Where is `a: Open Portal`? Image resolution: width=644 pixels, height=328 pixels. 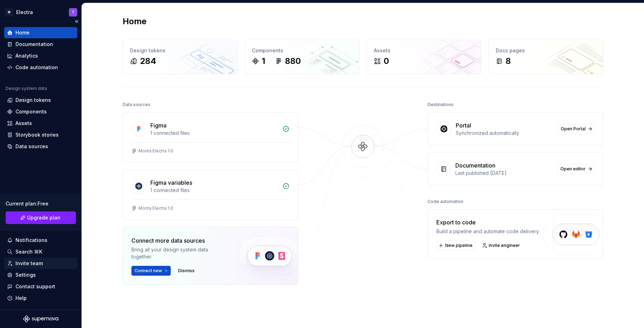
a: Open Portal is located at coordinates (576, 129).